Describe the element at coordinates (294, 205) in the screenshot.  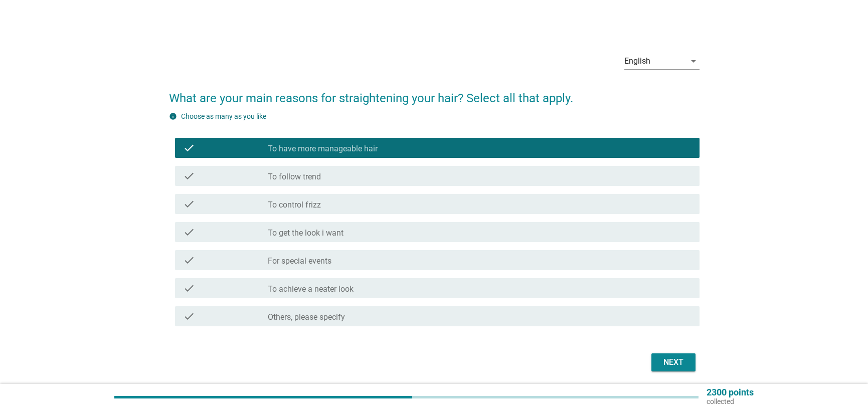
I see `label: To control frizz` at that location.